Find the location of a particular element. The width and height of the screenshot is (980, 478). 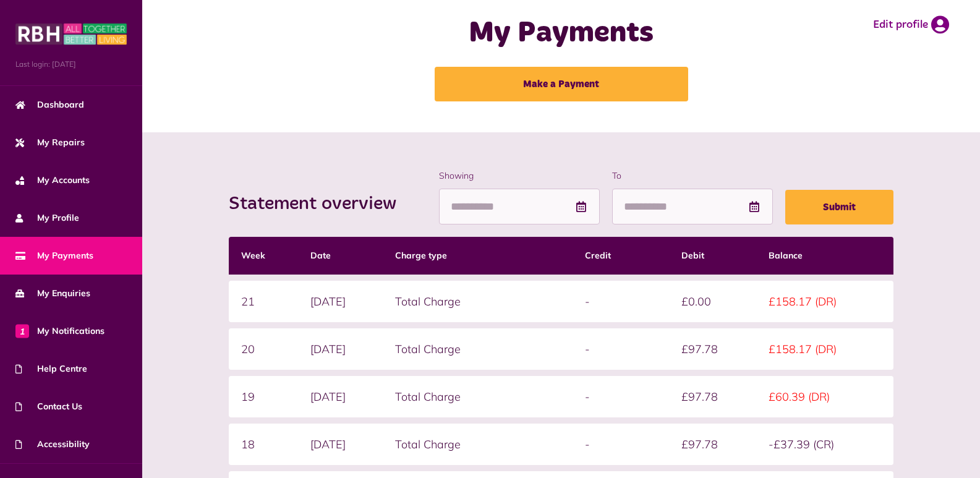

span: Contact Us is located at coordinates (49, 406).